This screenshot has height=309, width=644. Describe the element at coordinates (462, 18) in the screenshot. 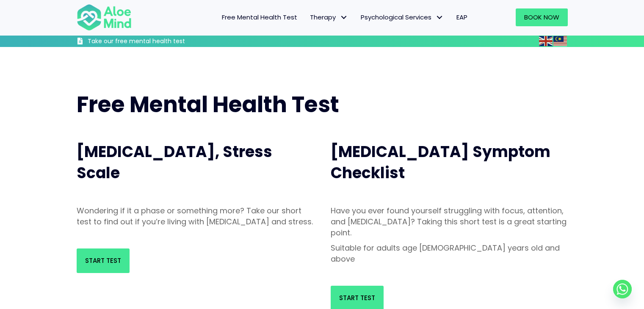

I see `a: EAP` at that location.